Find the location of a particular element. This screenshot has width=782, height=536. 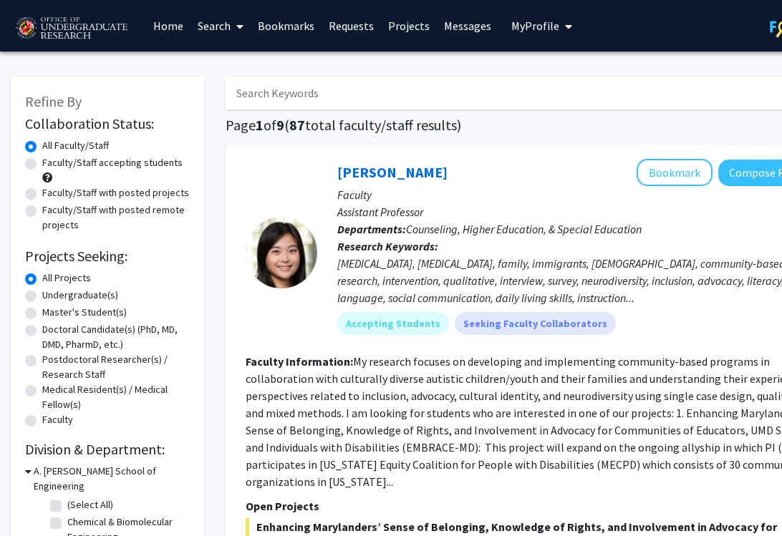

a: Messages is located at coordinates (468, 26).